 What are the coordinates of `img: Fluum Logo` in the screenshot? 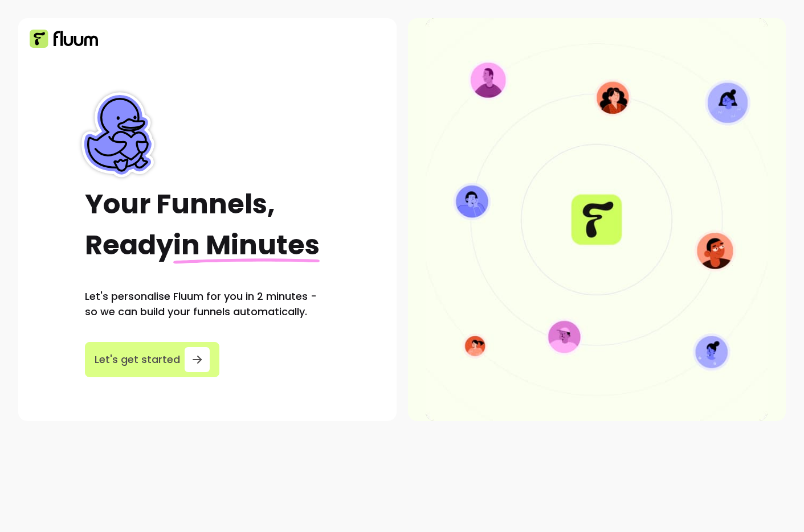 It's located at (64, 39).